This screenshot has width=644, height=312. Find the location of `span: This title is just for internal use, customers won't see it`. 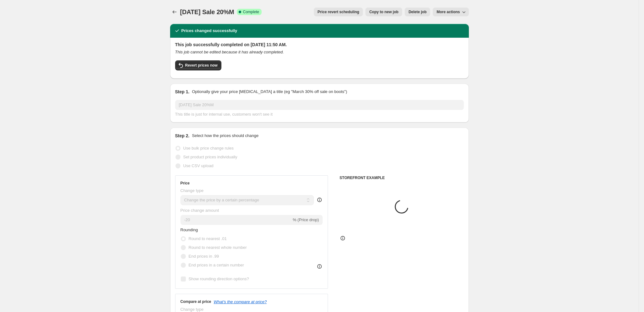

span: This title is just for internal use, customers won't see it is located at coordinates (224, 114).